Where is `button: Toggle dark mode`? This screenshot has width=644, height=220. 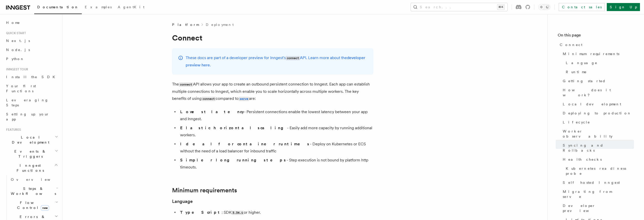
button: Toggle dark mode is located at coordinates (545, 7).